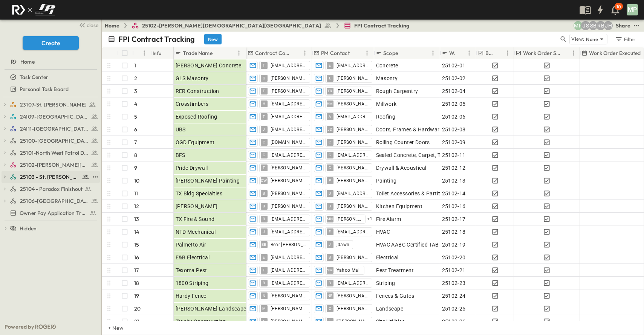 Image resolution: width=644 pixels, height=335 pixels. I want to click on span: L, so click(330, 78).